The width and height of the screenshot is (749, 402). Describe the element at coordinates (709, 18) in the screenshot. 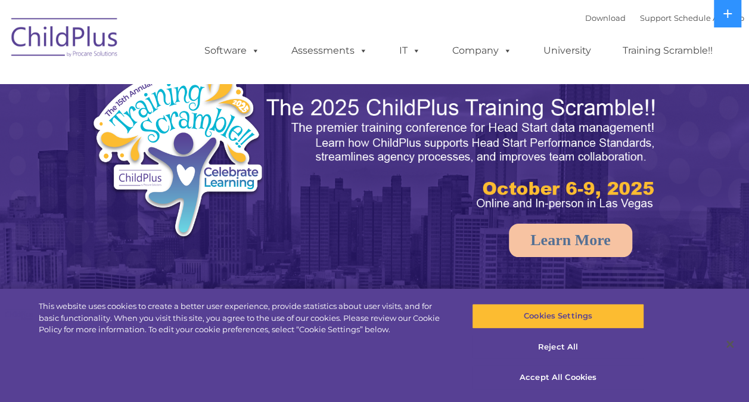

I see `a: Schedule A Demo` at that location.